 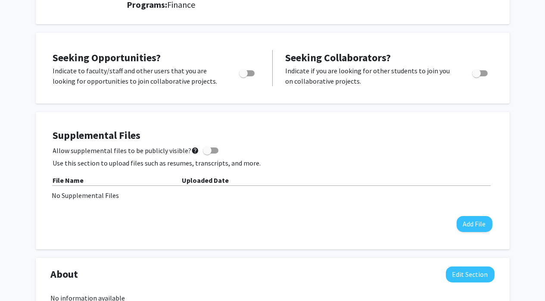 I want to click on button: Edit About, so click(x=470, y=274).